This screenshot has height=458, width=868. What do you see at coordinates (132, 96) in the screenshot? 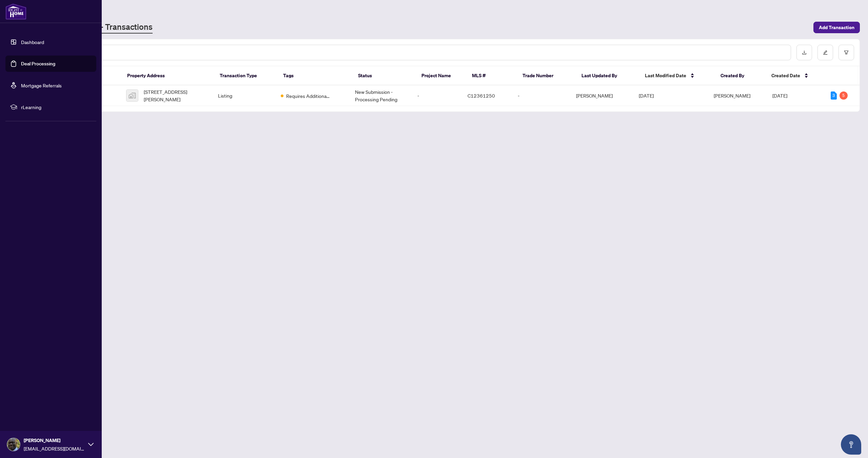
I see `img: thumbnail-img` at bounding box center [132, 96].